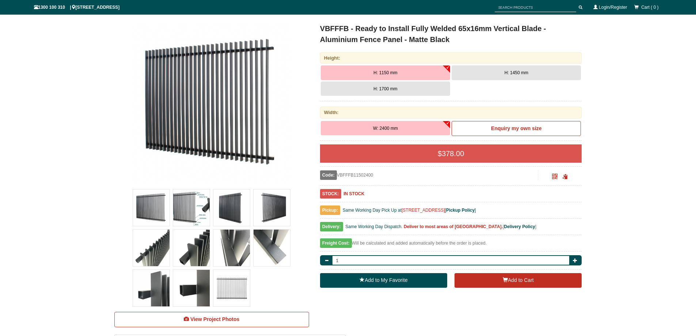 The width and height of the screenshot is (696, 336). Describe the element at coordinates (429, 175) in the screenshot. I see `div: VBFFFB11502400` at that location.